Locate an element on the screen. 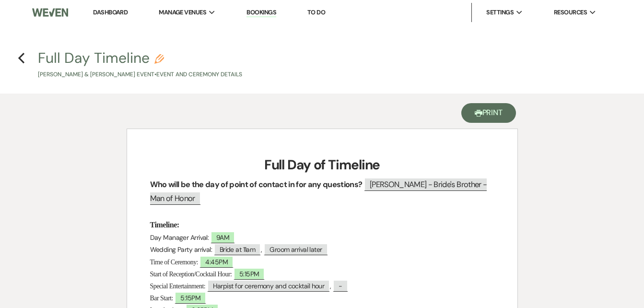 This screenshot has height=308, width=644. button: Print is located at coordinates (488, 113).